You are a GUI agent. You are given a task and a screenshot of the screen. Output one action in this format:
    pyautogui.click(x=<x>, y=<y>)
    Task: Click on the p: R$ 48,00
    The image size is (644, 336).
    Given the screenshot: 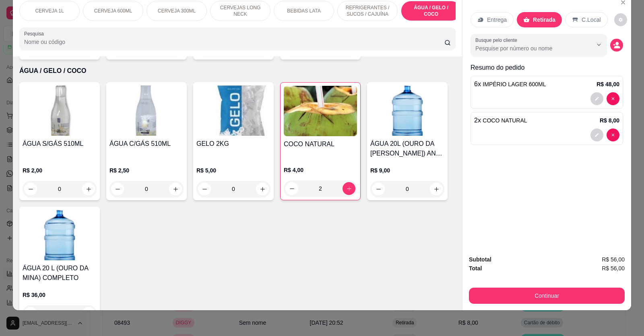 What is the action you would take?
    pyautogui.click(x=608, y=84)
    